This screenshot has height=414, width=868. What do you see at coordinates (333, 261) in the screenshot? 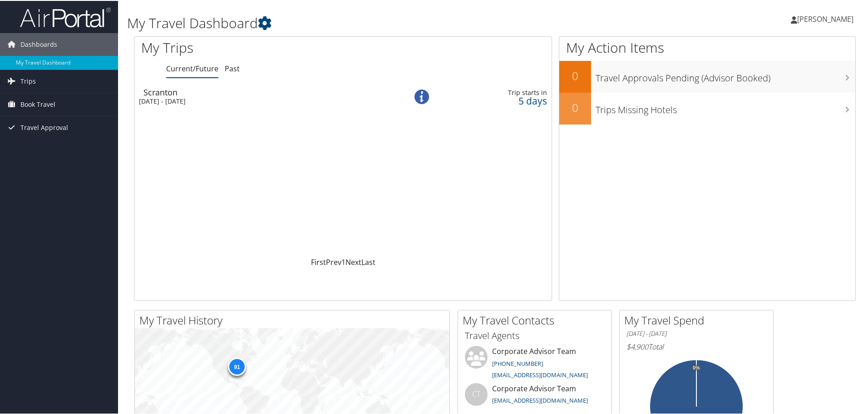
I see `a: Prev` at bounding box center [333, 261].